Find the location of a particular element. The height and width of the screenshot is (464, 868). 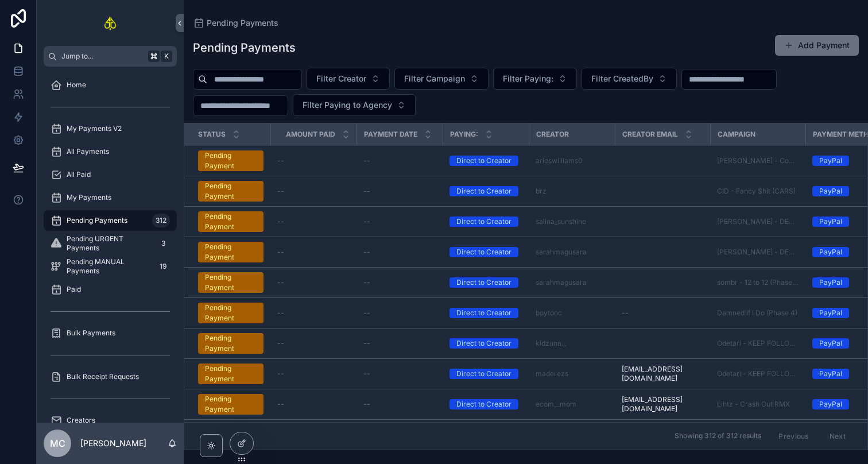

a: My Payments is located at coordinates (110, 198).